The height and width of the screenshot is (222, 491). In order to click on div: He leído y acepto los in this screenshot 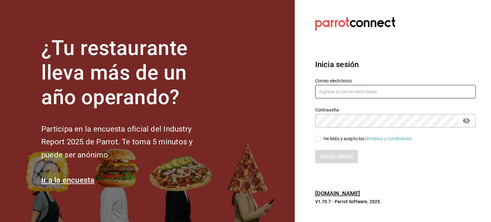, I will do `click(368, 139)`.